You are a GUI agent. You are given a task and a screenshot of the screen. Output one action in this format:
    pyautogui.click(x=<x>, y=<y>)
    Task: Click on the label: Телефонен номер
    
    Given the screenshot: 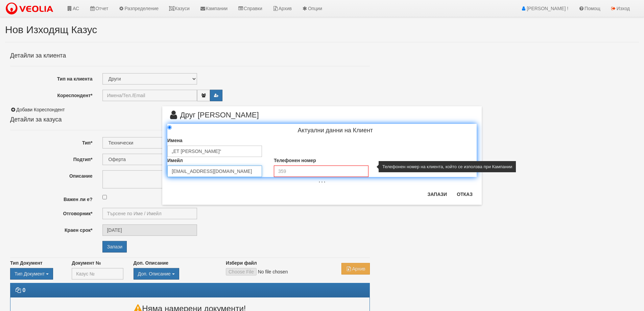 What is the action you would take?
    pyautogui.click(x=295, y=160)
    